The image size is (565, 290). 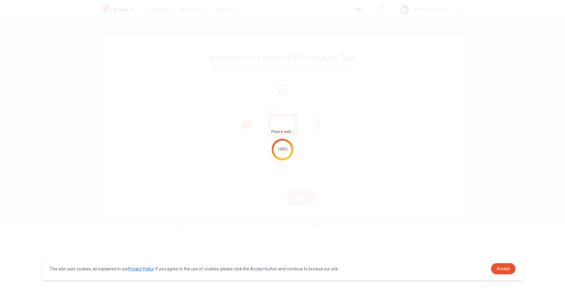 I want to click on a: dismiss cookie message, so click(x=503, y=269).